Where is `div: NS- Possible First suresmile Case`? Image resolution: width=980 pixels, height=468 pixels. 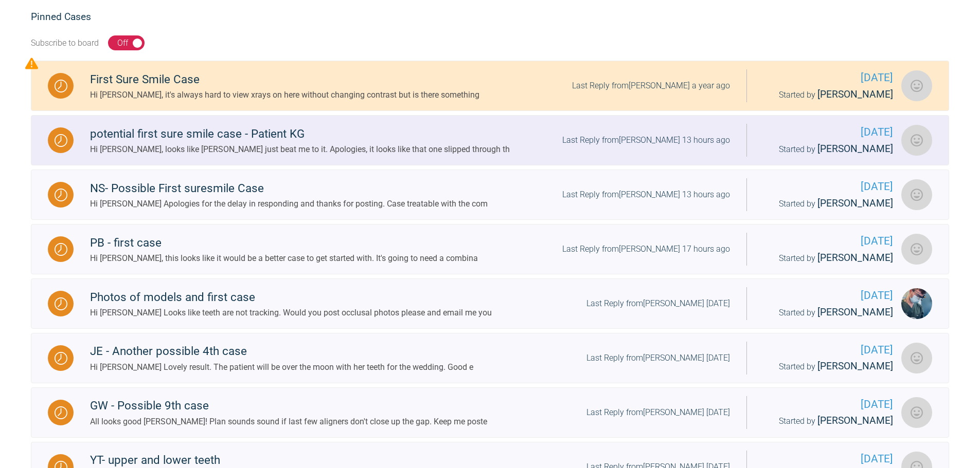
div: NS- Possible First suresmile Case is located at coordinates (289, 189).